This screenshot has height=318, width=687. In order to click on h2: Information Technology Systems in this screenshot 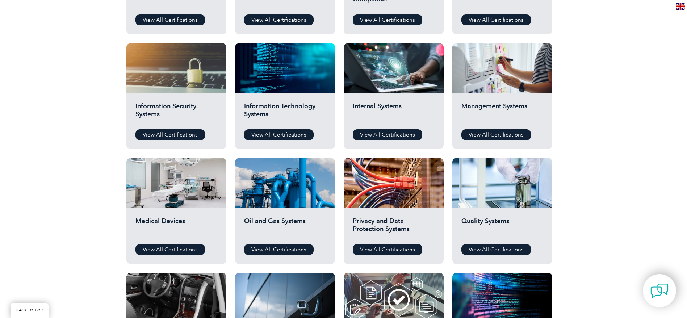, I will do `click(285, 113)`.